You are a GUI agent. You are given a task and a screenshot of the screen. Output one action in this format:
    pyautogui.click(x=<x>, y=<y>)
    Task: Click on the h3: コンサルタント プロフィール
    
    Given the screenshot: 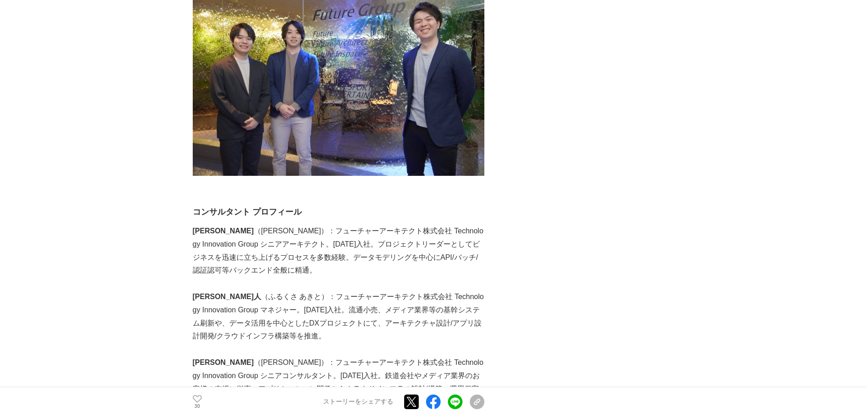 What is the action you would take?
    pyautogui.click(x=338, y=212)
    